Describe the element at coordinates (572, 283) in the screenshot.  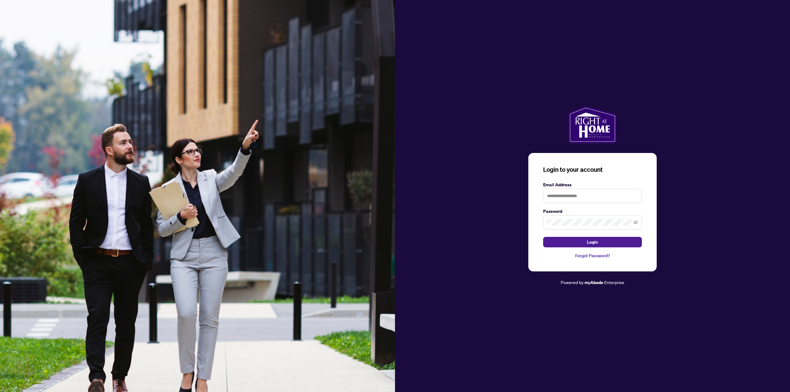
I see `span: Powered by` at that location.